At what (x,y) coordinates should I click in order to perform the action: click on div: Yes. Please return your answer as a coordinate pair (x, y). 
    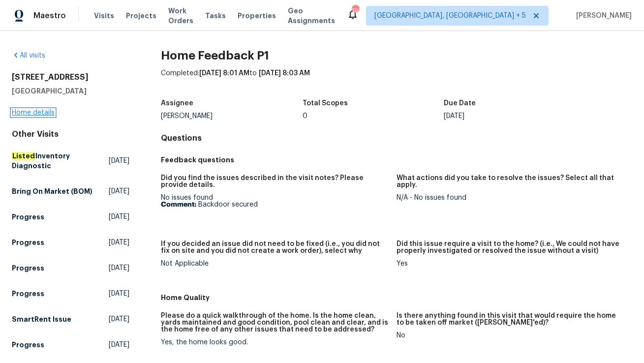
    Looking at the image, I should click on (510, 264).